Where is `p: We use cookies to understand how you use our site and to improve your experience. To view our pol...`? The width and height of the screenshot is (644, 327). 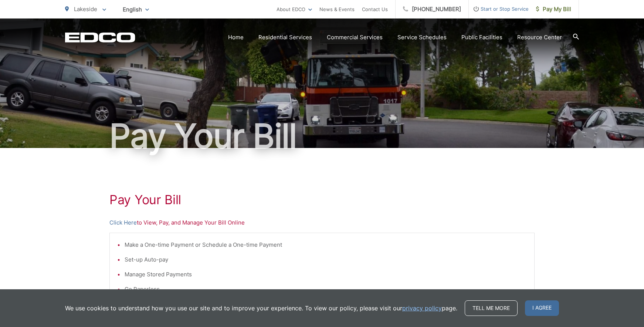
p: We use cookies to understand how you use our site and to improve your experience. To view our pol... is located at coordinates (261, 308).